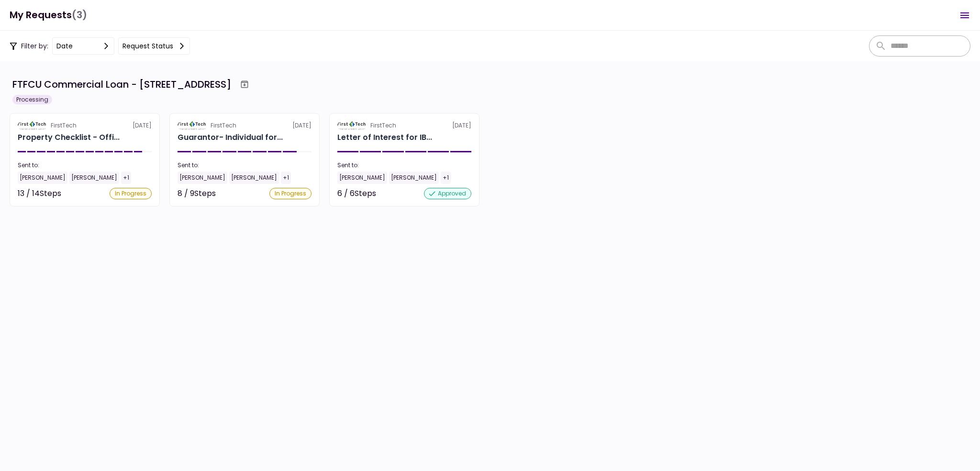 This screenshot has height=471, width=980. I want to click on button: date, so click(83, 46).